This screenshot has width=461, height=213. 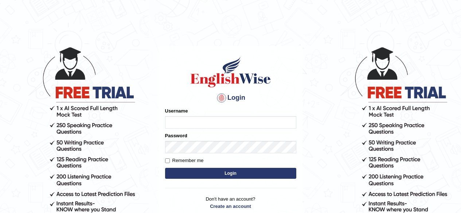 I want to click on label: Username, so click(x=176, y=111).